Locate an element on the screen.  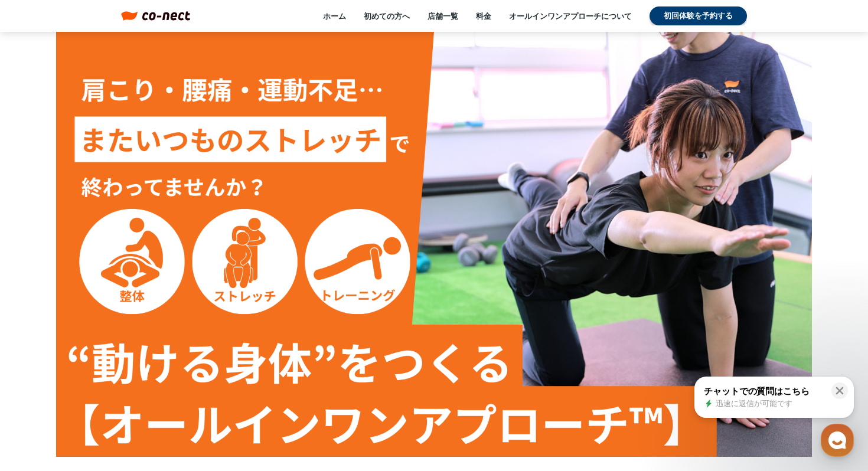
a: ホーム is located at coordinates (334, 16).